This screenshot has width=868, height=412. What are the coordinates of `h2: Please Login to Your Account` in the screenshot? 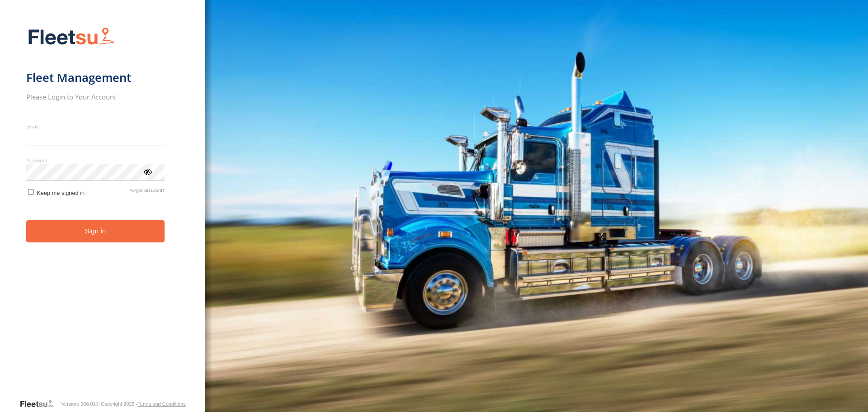 It's located at (95, 97).